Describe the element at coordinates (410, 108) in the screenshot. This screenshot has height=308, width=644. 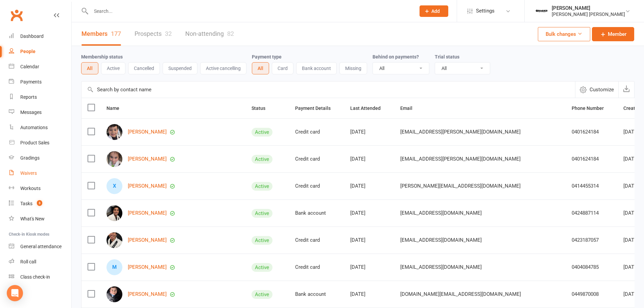
I see `button: Email` at that location.